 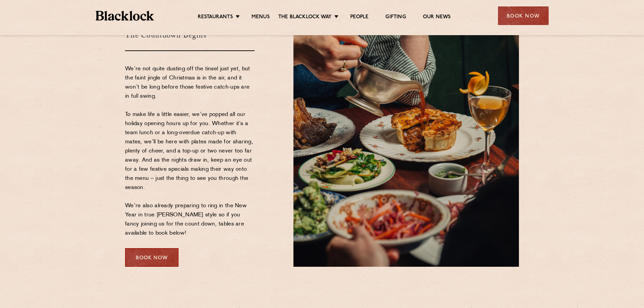 I want to click on a: Restaurants, so click(x=215, y=17).